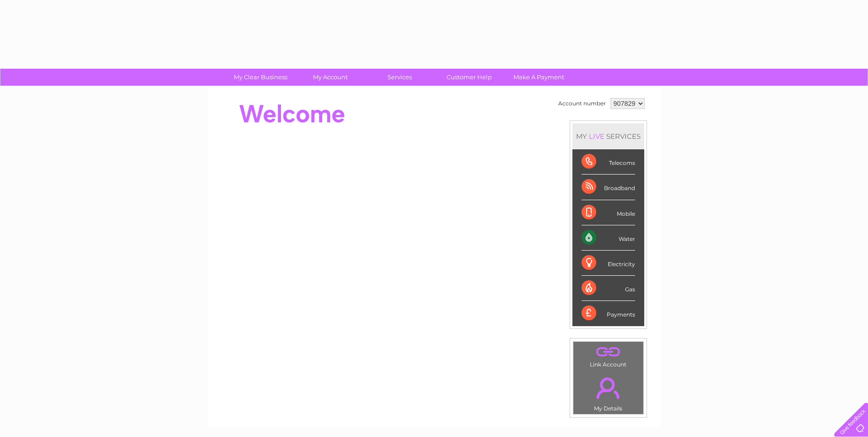 The width and height of the screenshot is (868, 437). I want to click on a: My Clear Business, so click(260, 77).